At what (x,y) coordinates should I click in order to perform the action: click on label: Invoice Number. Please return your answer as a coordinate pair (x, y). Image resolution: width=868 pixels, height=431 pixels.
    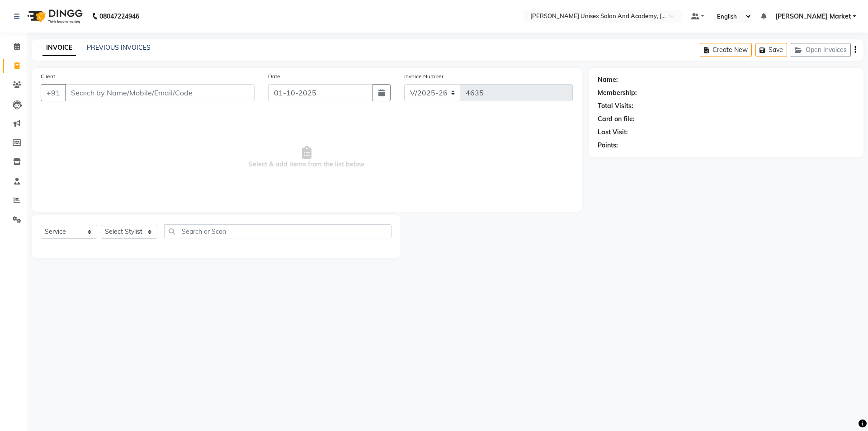
    Looking at the image, I should click on (424, 76).